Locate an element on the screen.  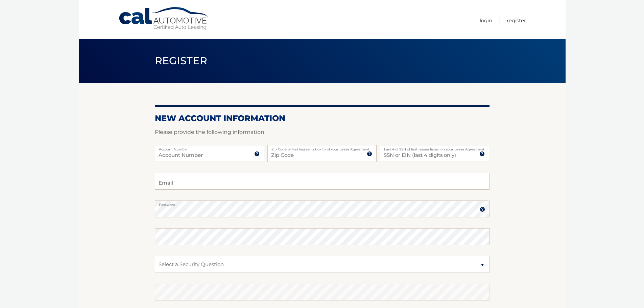
span: Register is located at coordinates (181, 61).